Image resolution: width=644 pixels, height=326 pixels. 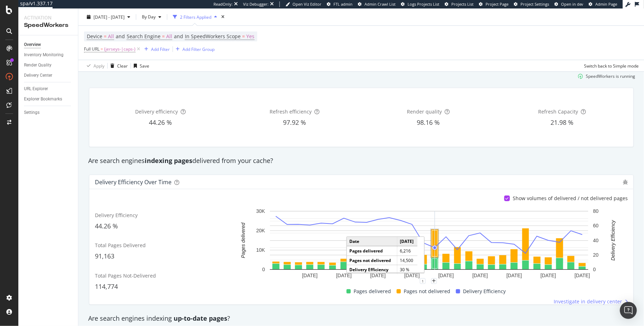 What do you see at coordinates (420, 4) in the screenshot?
I see `a: Logs Projects List` at bounding box center [420, 4].